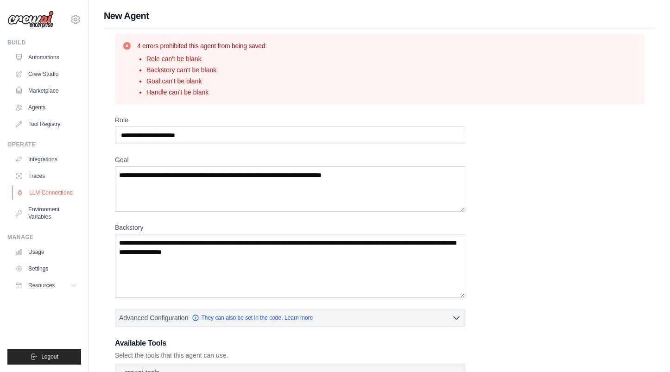 The image size is (670, 372). What do you see at coordinates (31, 19) in the screenshot?
I see `img: Logo` at bounding box center [31, 19].